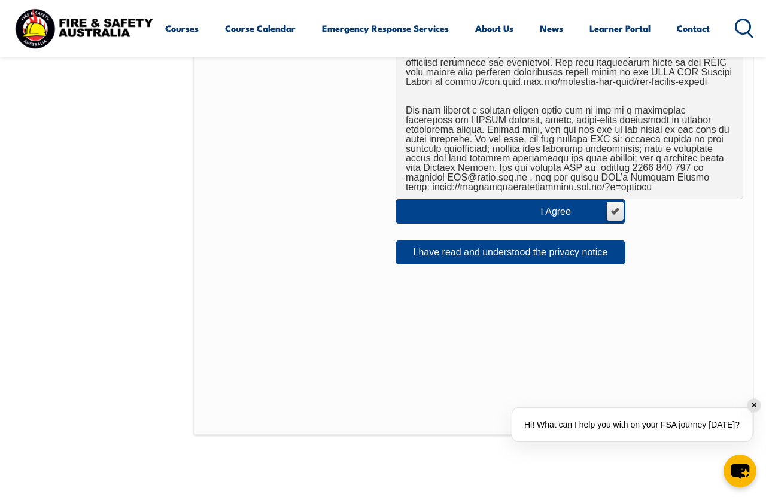 The height and width of the screenshot is (497, 766). Describe the element at coordinates (494, 28) in the screenshot. I see `a: About Us` at that location.